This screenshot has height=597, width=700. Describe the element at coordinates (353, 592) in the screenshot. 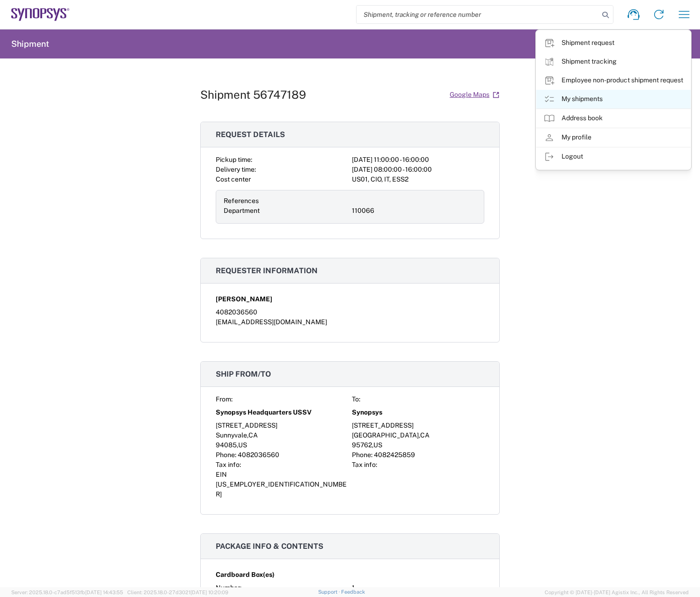

I see `a: Feedback` at that location.